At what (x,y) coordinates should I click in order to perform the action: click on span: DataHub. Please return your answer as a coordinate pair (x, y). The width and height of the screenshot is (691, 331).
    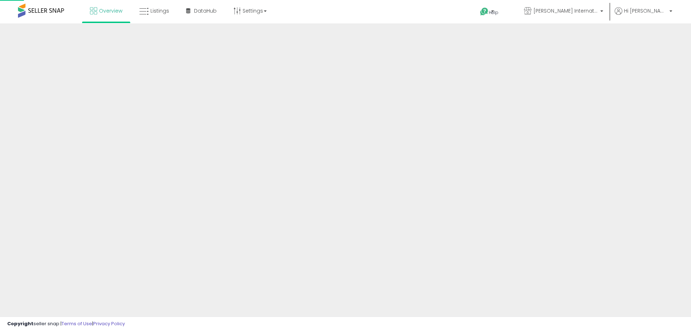
    Looking at the image, I should click on (205, 11).